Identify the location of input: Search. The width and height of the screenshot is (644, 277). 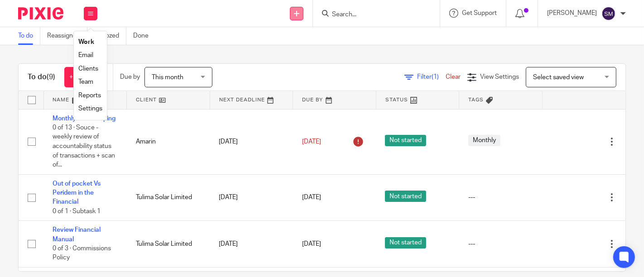
(372, 15).